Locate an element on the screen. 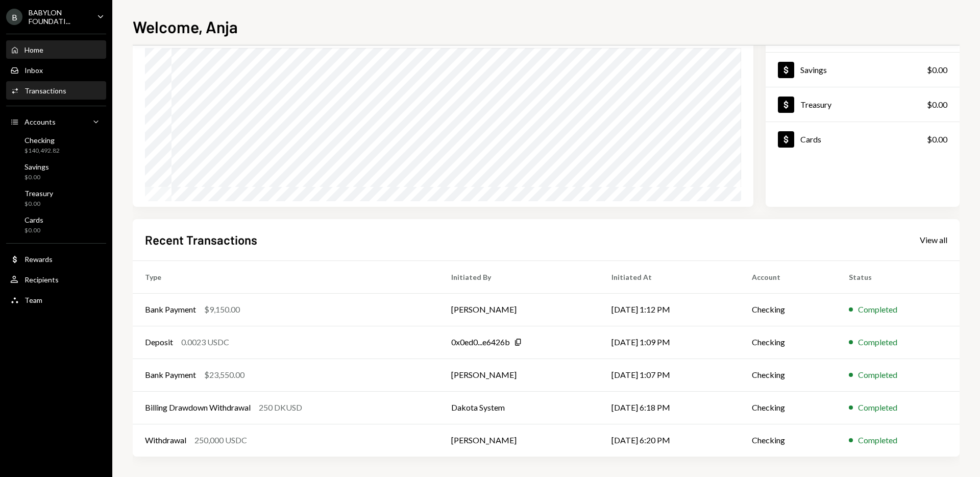 This screenshot has width=980, height=477. div: Checking is located at coordinates (42, 140).